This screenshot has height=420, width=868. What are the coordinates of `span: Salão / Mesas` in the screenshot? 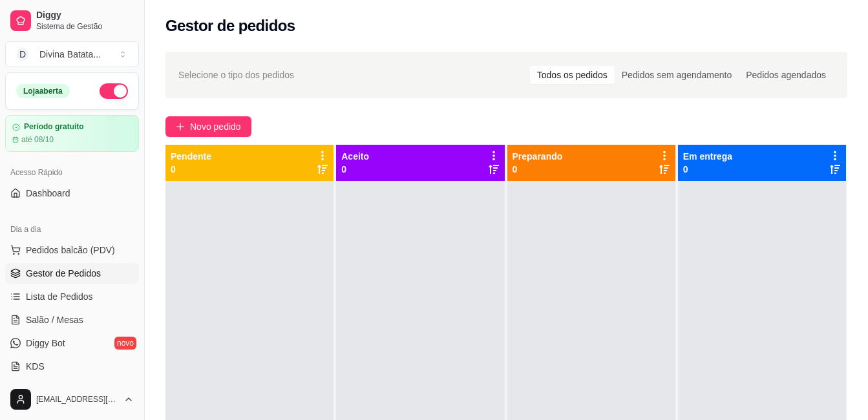 It's located at (55, 320).